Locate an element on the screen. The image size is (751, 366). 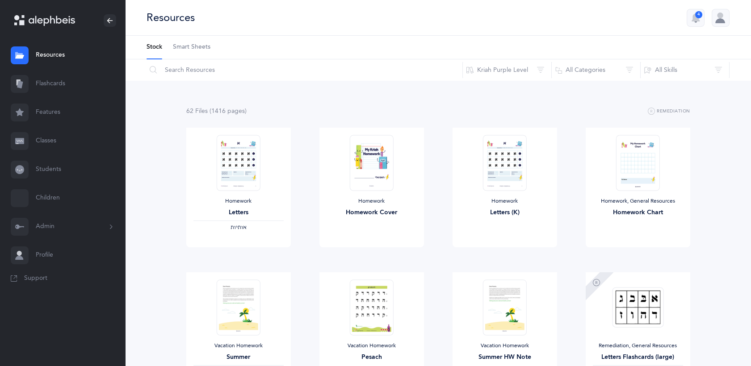
input: Search Resources is located at coordinates (304, 70).